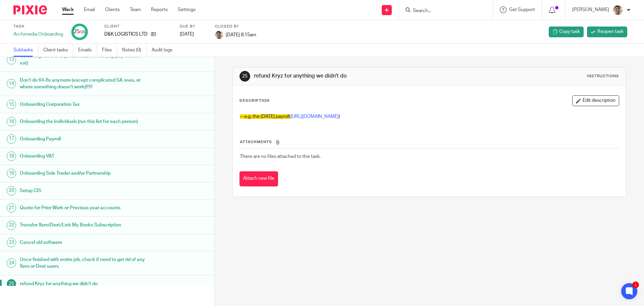 This screenshot has width=644, height=306. What do you see at coordinates (607, 32) in the screenshot?
I see `a: Reopen task` at bounding box center [607, 32].